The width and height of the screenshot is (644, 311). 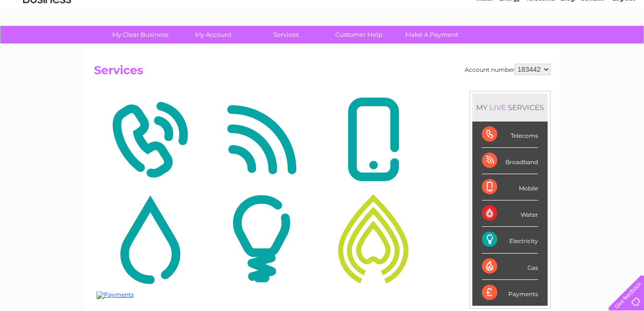 What do you see at coordinates (623, 44) in the screenshot?
I see `a: Log out` at bounding box center [623, 44].